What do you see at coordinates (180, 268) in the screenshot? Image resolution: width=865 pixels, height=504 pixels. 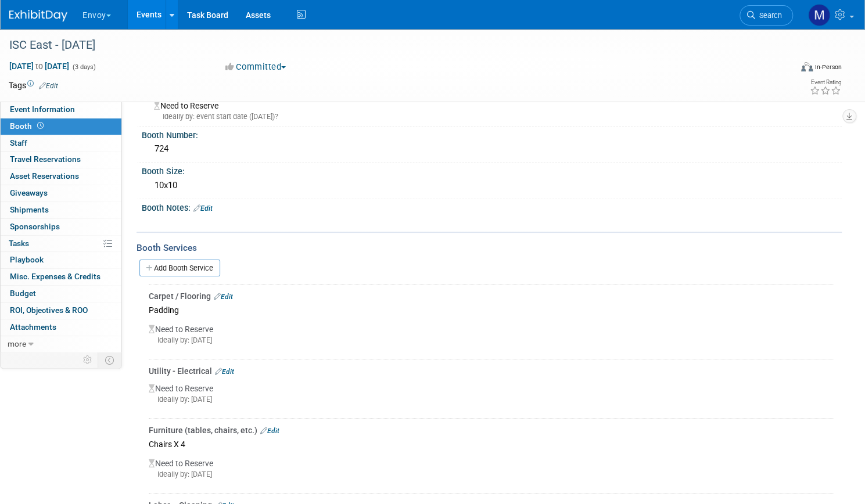 I see `a: Add Booth Service` at bounding box center [180, 268].